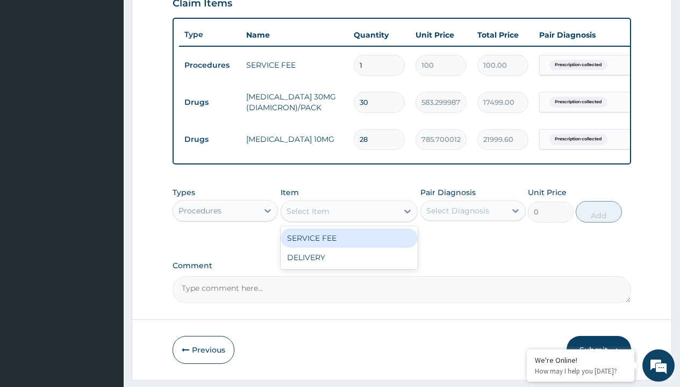 This screenshot has width=680, height=387. What do you see at coordinates (350, 258) in the screenshot?
I see `div: DELIVERY` at bounding box center [350, 258].